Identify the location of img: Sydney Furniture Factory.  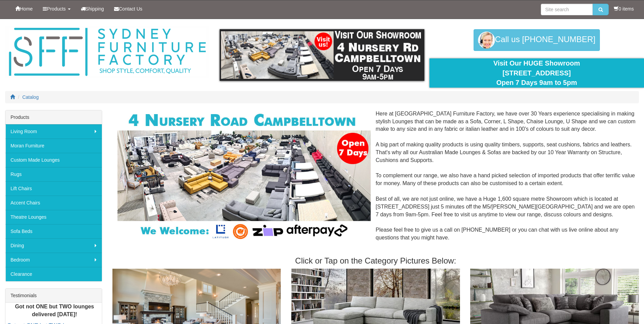
(107, 52).